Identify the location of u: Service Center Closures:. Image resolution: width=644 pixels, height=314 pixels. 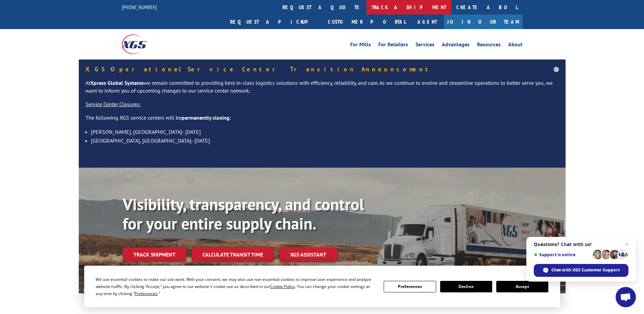
(113, 104).